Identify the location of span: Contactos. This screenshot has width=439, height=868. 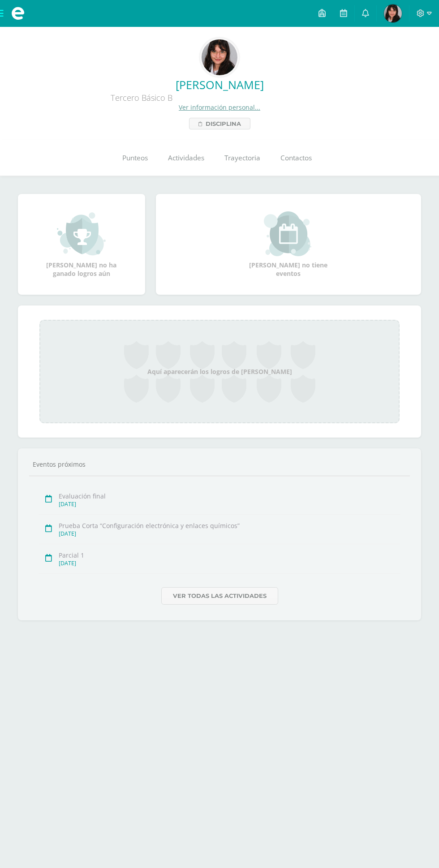
(297, 158).